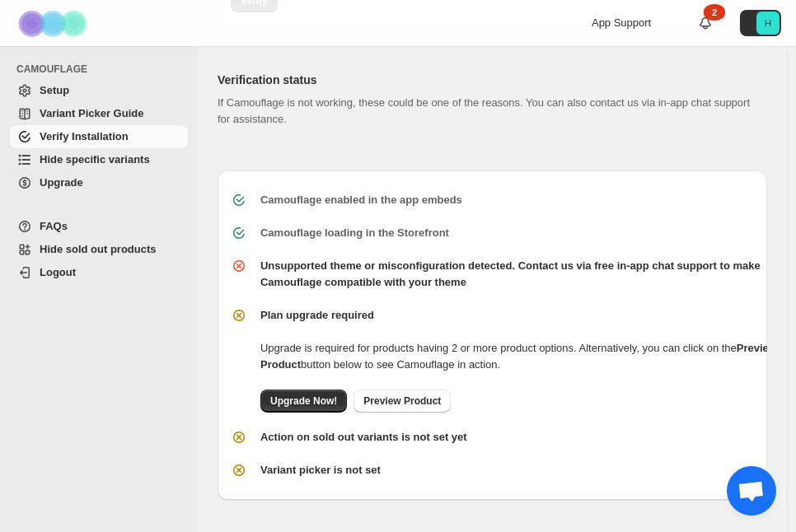 The image size is (796, 532). Describe the element at coordinates (621, 22) in the screenshot. I see `span: App Support` at that location.